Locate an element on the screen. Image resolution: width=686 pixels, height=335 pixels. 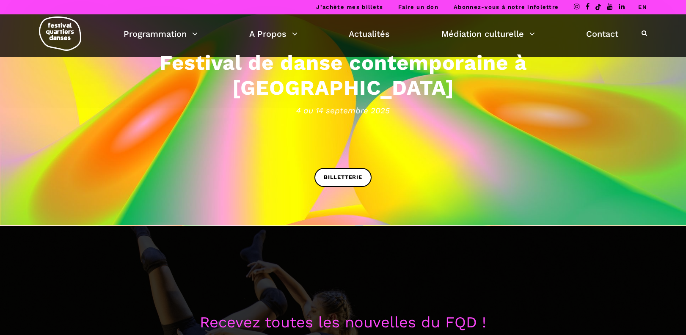
a: J’achète mes billets is located at coordinates (349, 7).